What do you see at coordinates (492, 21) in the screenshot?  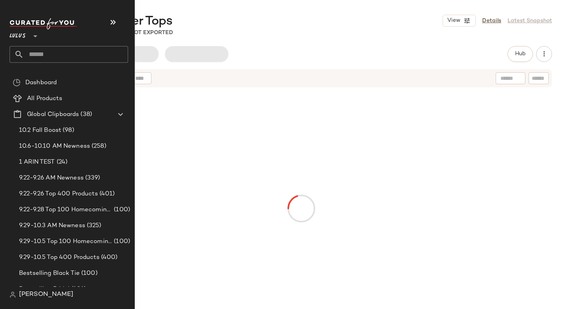 I see `a: Details` at bounding box center [492, 21].